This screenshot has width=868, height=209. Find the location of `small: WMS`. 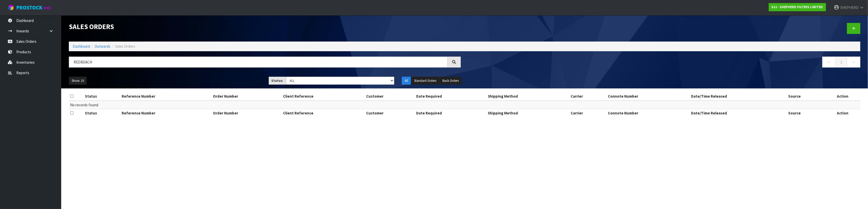

small: WMS is located at coordinates (47, 8).